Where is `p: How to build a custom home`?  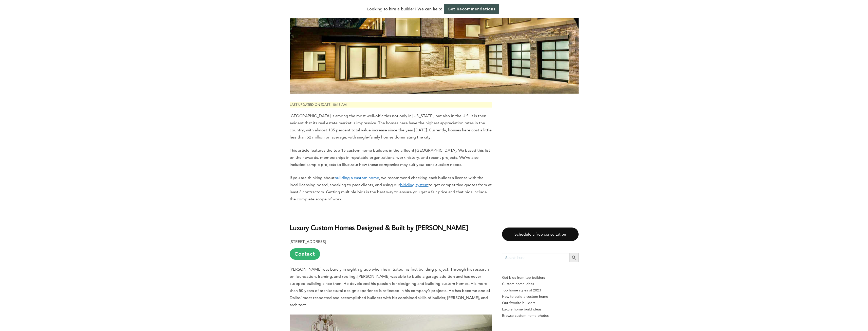
p: How to build a custom home is located at coordinates (541, 296).